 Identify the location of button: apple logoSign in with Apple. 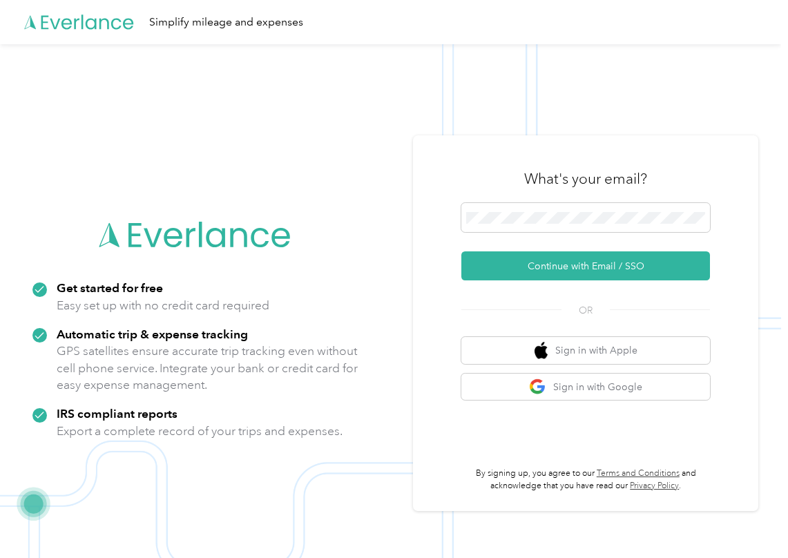
(586, 350).